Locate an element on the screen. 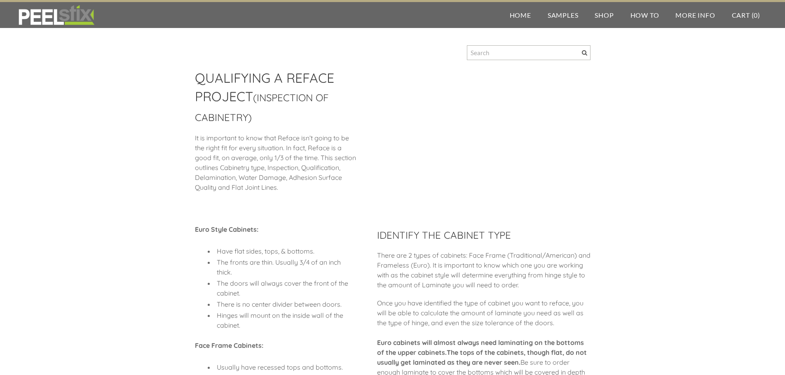 The image size is (785, 375). li: There is no center divider between doors. is located at coordinates (286, 305).